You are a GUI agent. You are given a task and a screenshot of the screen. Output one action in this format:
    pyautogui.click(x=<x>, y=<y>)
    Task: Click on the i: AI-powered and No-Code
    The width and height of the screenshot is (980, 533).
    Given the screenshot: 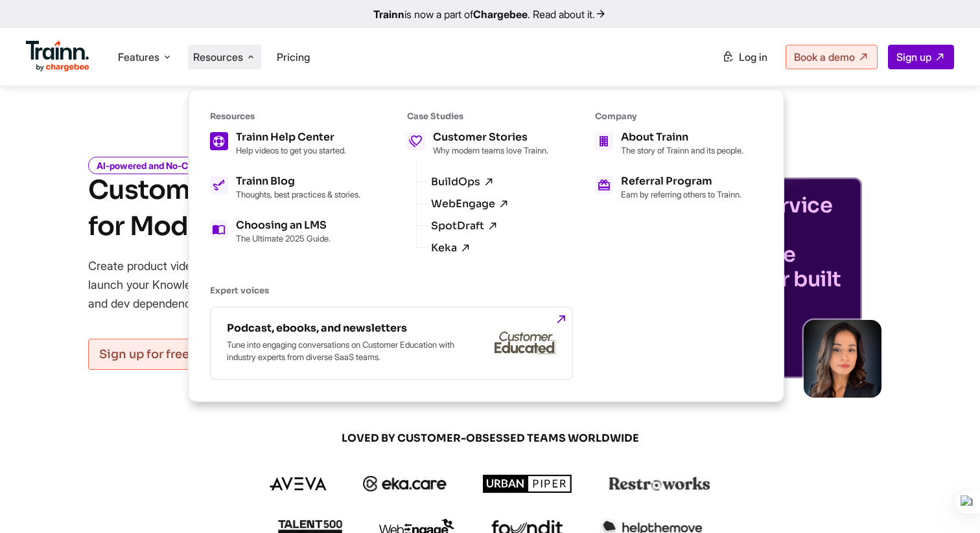 What is the action you would take?
    pyautogui.click(x=150, y=165)
    